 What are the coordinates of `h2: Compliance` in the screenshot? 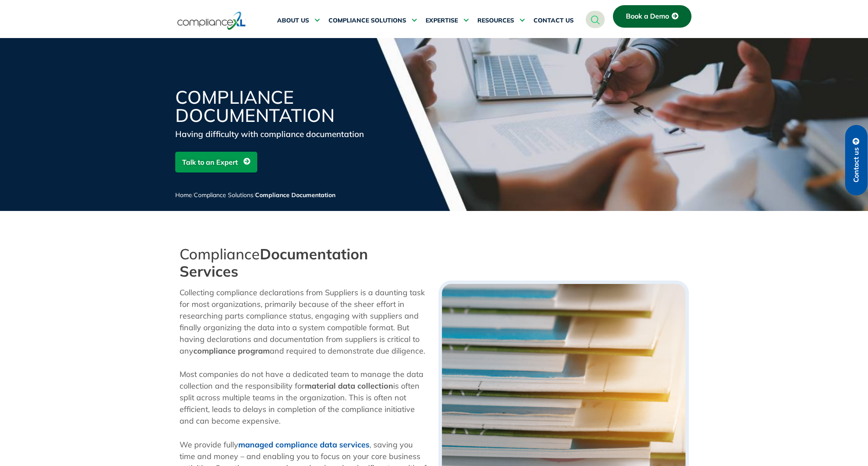 It's located at (305, 262).